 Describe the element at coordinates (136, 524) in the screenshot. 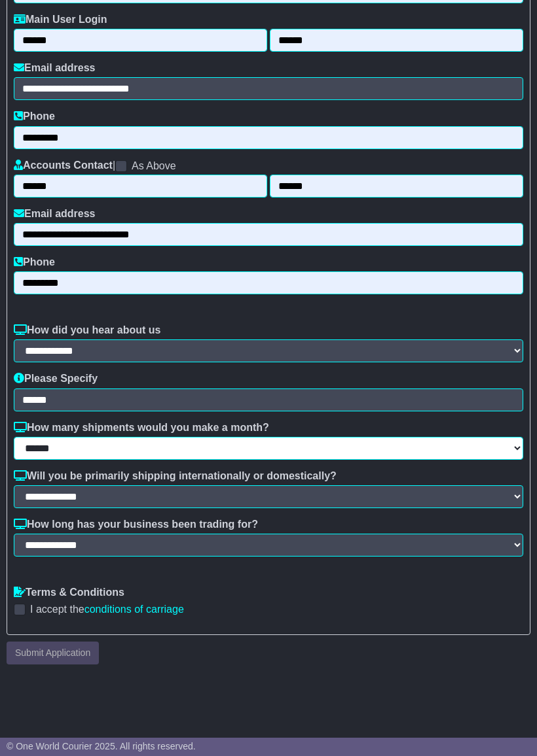

I see `label: How long has your business been trading for?` at that location.